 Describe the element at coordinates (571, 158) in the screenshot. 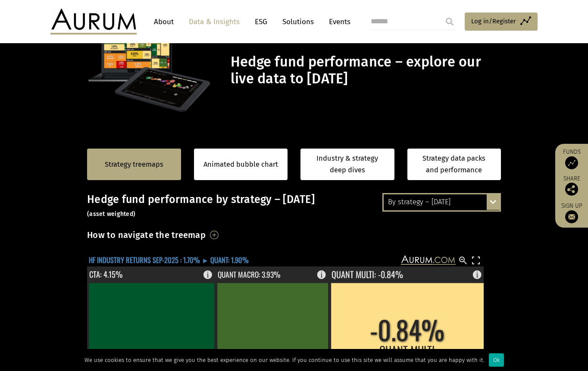

I see `a: Funds` at that location.